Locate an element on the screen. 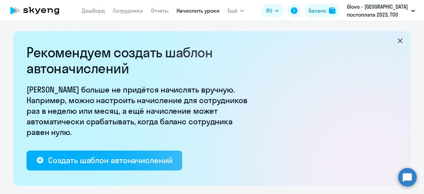  a: Начислить уроки is located at coordinates (198, 11).